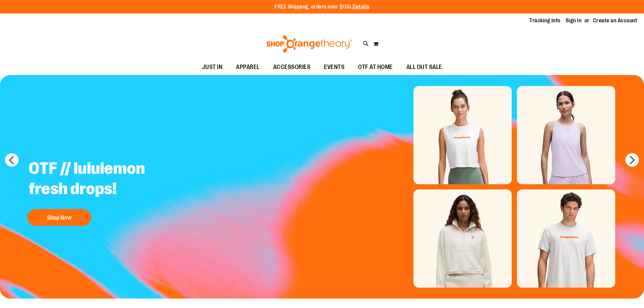  What do you see at coordinates (212, 67) in the screenshot?
I see `span: JUST IN` at bounding box center [212, 67].